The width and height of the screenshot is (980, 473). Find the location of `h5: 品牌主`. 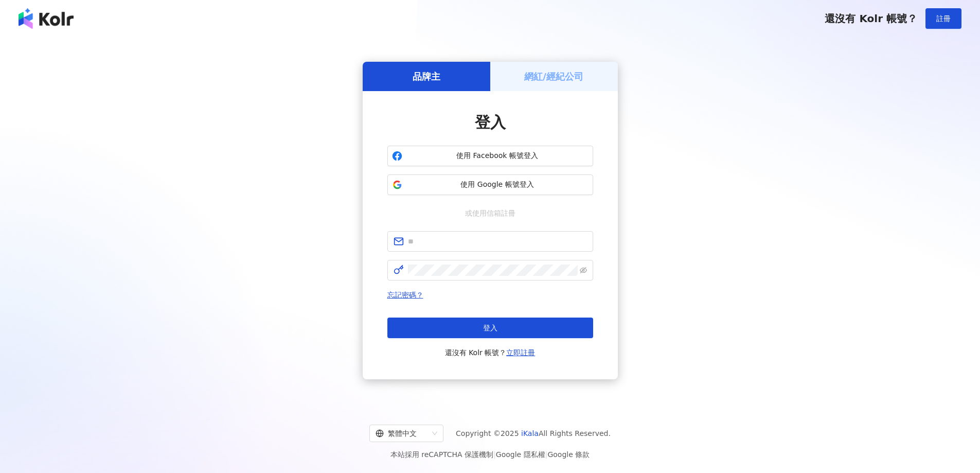

h5: 品牌主 is located at coordinates (427, 76).